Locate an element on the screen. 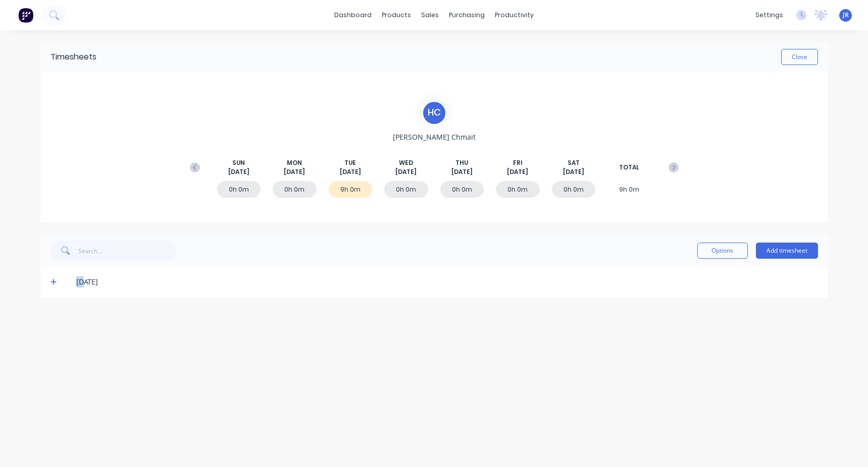  div: H C is located at coordinates (434, 113).